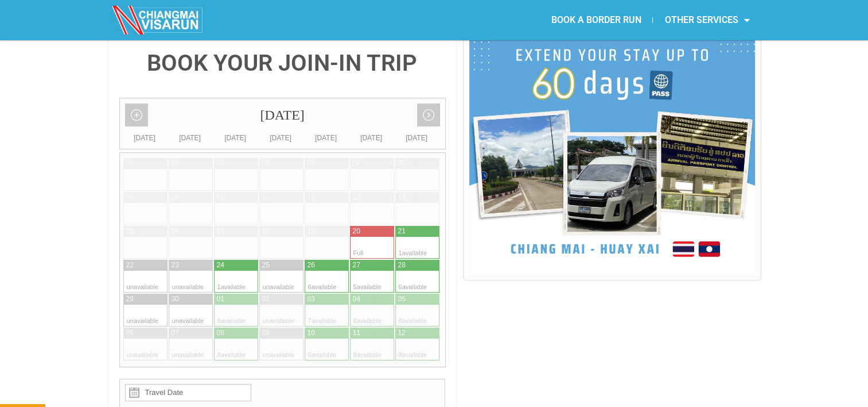  Describe the element at coordinates (356, 231) in the screenshot. I see `div: 20` at that location.